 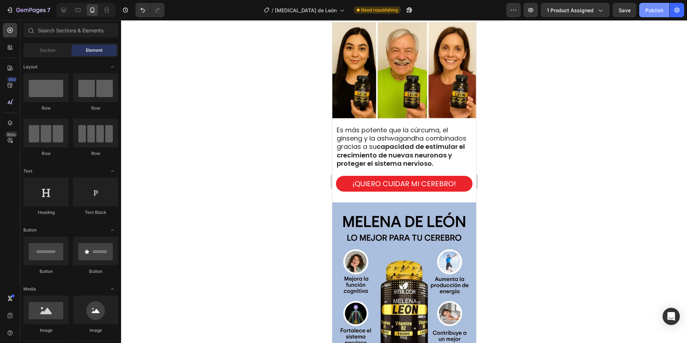 I want to click on button: Save, so click(x=625, y=10).